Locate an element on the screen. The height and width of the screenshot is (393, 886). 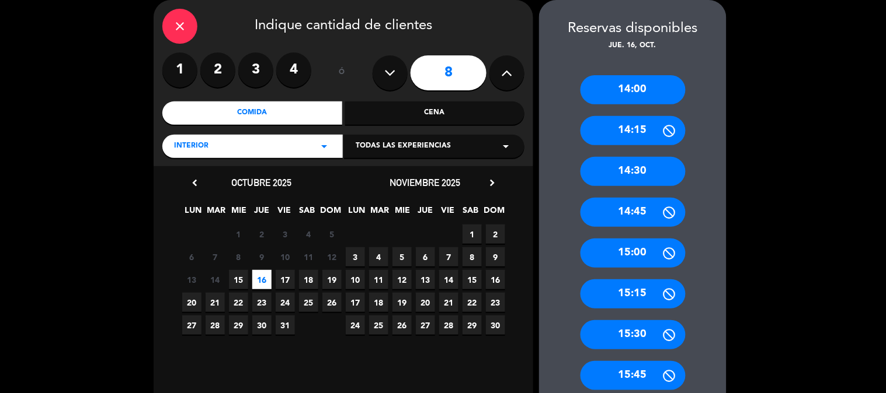
div: Comida is located at coordinates (252, 113).